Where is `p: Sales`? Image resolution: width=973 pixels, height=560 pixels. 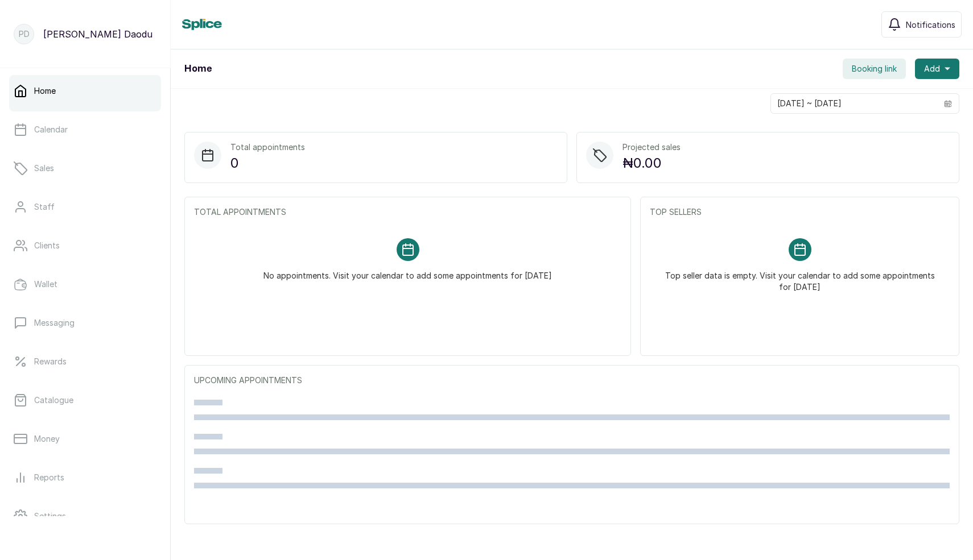
p: Sales is located at coordinates (44, 168).